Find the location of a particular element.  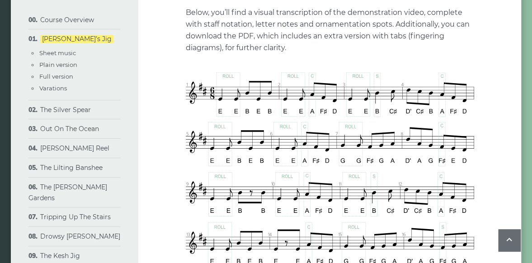

a: The Lilting Banshee is located at coordinates (71, 168).